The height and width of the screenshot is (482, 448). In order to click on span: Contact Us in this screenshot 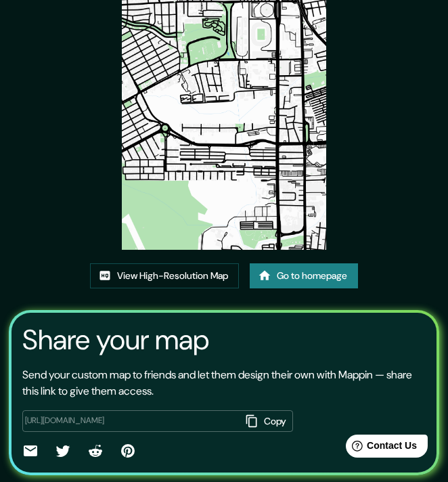, I will do `click(64, 17)`.